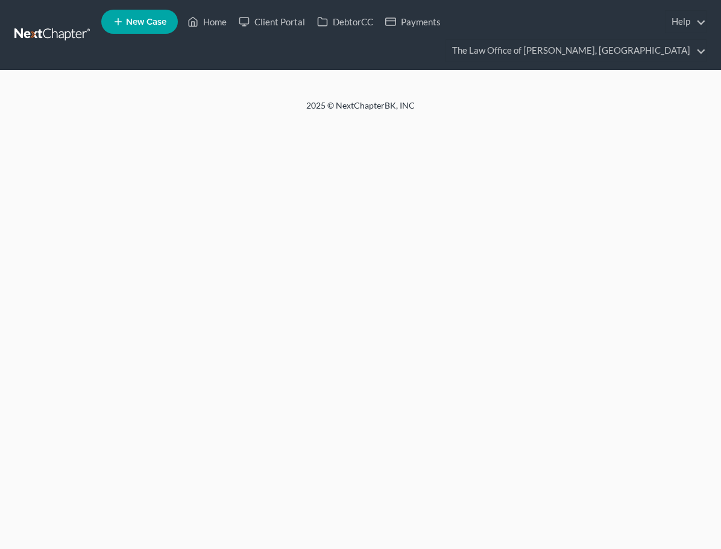 This screenshot has height=549, width=721. I want to click on a: Home, so click(207, 22).